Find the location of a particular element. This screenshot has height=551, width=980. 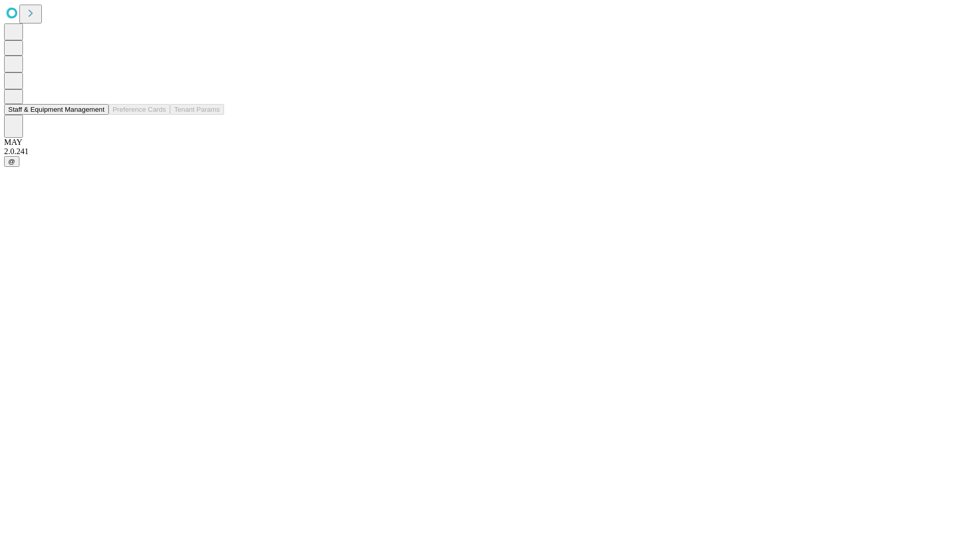

button: Staff & Equipment Management is located at coordinates (56, 110).